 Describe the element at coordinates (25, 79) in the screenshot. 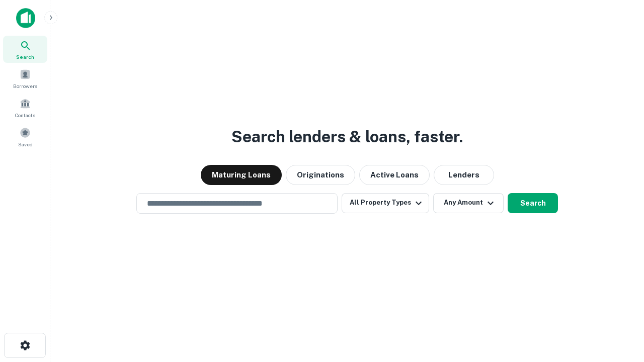

I see `div: Borrowers` at that location.